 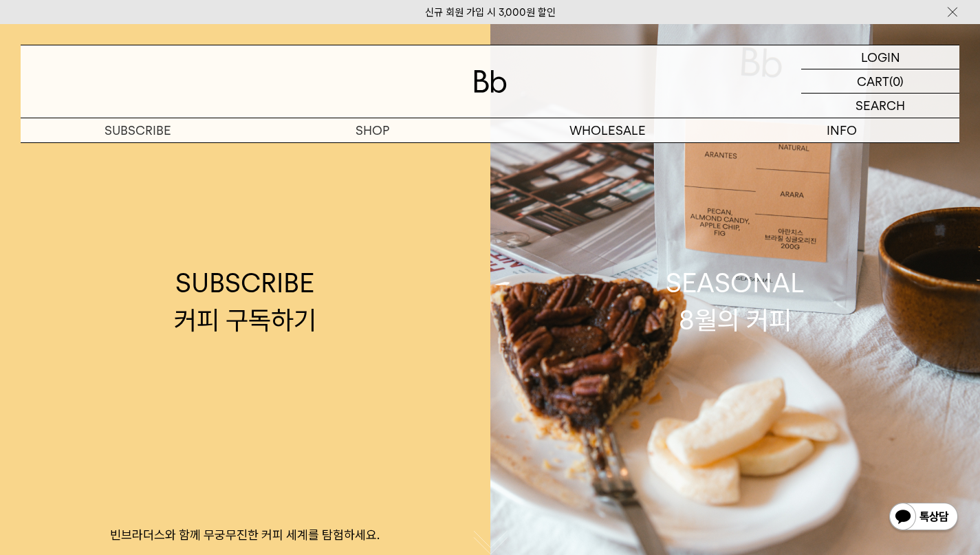 I want to click on p: SUBSCRIBE, so click(x=137, y=130).